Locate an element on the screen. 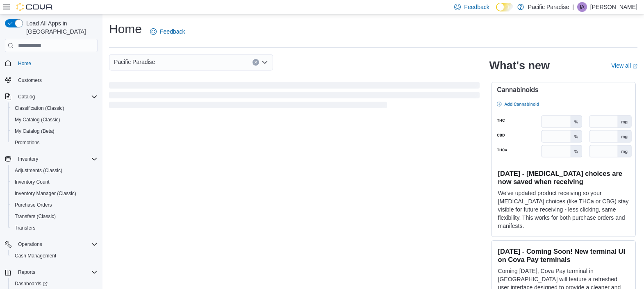  a: Classification (Classic) is located at coordinates (40, 109).